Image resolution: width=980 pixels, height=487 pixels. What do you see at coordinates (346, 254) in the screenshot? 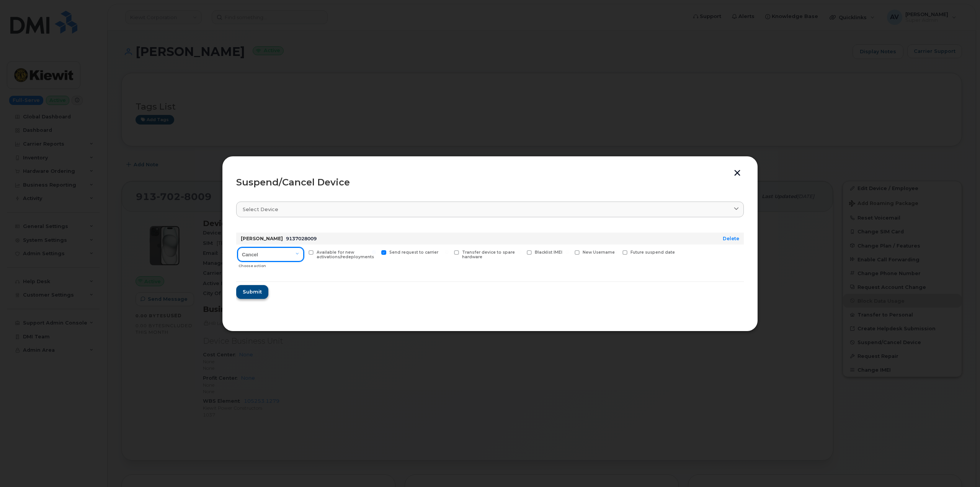
I see `span: Available for new activations/redeployments` at bounding box center [346, 254].